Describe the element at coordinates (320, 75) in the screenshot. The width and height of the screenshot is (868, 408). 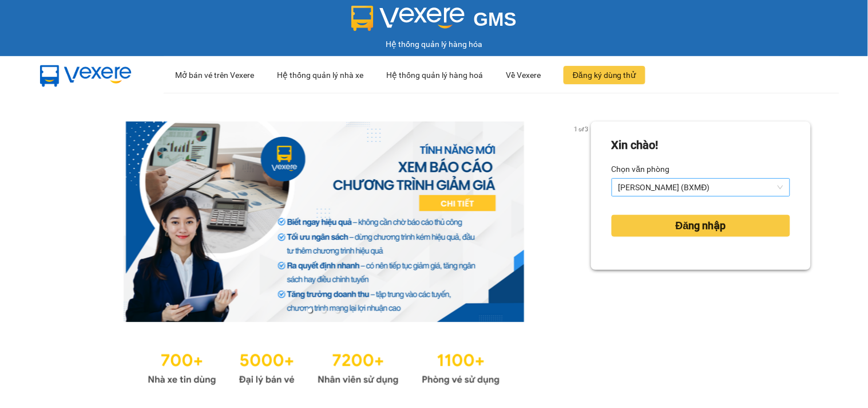
I see `div: Hệ thống quản lý nhà xe` at that location.